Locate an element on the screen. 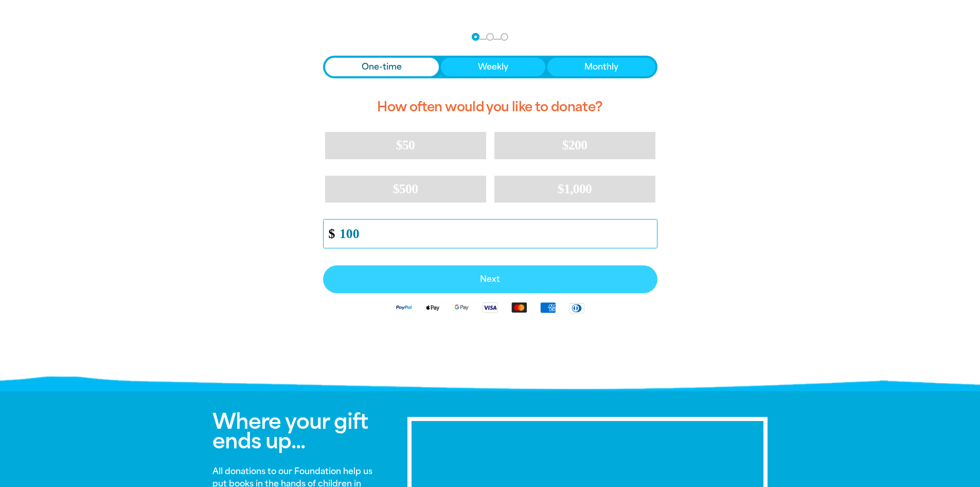  button: Pay with Credit Card is located at coordinates (490, 279).